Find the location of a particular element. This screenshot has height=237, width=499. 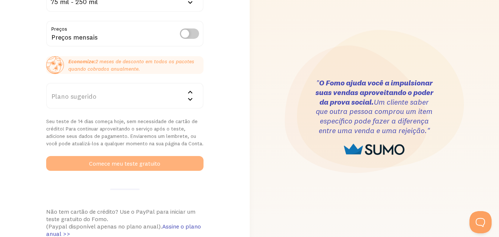

font: Comece meu teste gratuito is located at coordinates (124, 163).